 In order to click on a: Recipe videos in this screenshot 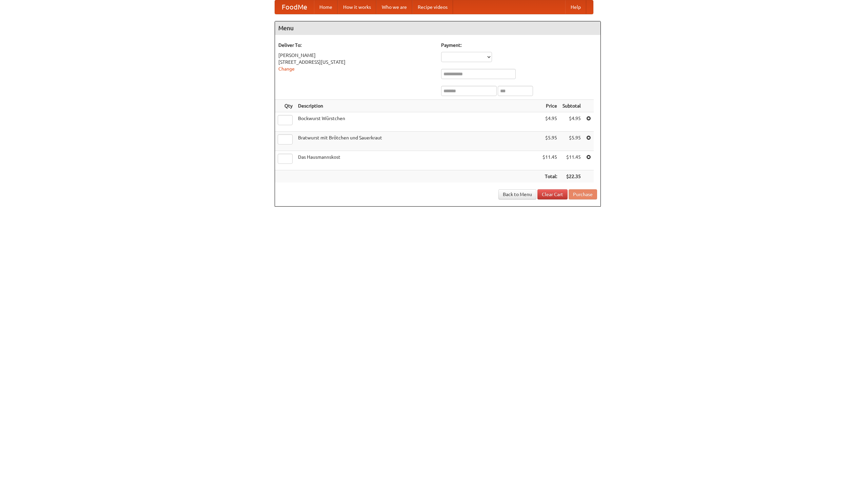, I will do `click(433, 8)`.